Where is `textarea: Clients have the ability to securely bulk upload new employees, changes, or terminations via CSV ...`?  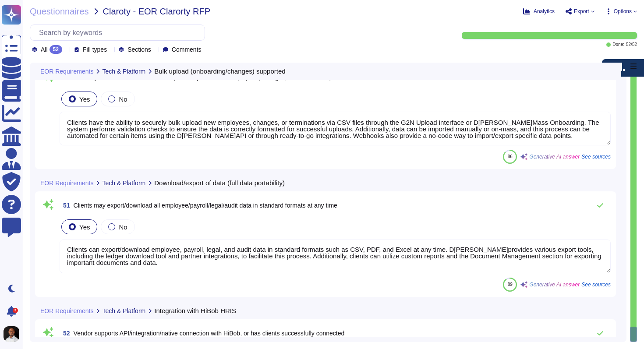
textarea: Clients have the ability to securely bulk upload new employees, changes, or terminations via CSV ... is located at coordinates (335, 128).